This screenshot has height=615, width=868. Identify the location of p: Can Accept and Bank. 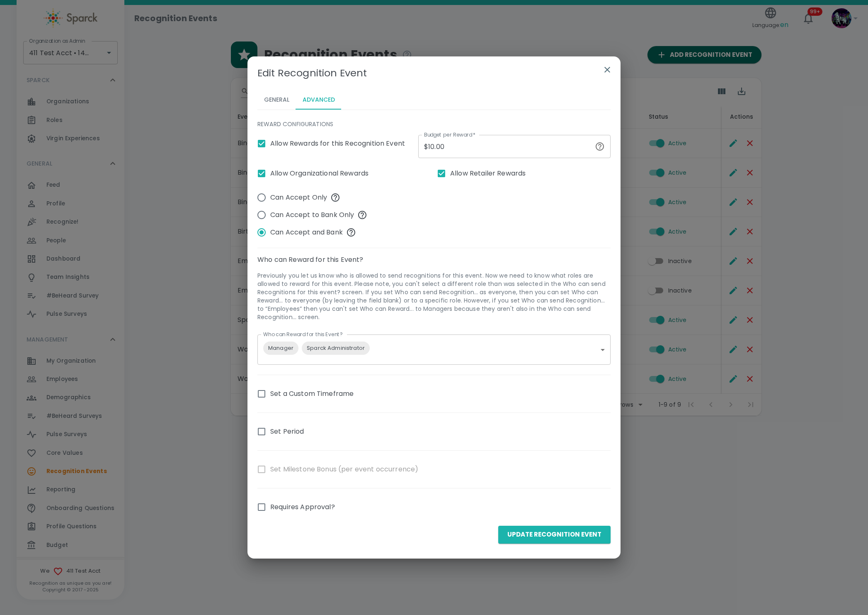
(307, 232).